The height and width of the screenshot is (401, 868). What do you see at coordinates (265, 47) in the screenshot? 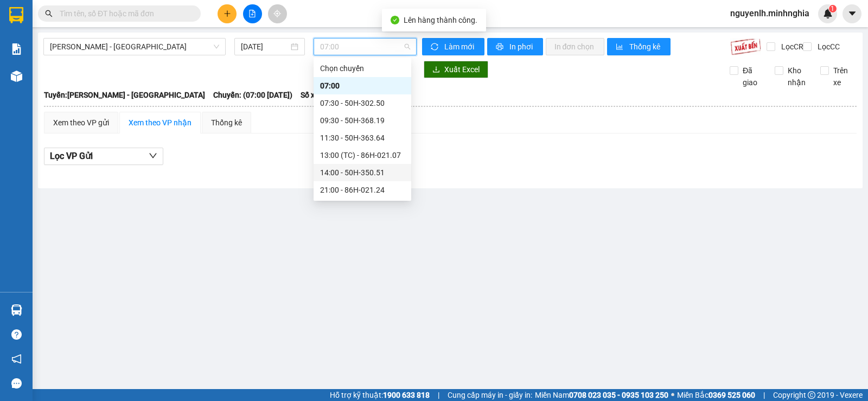
I see `input: 11/08/2025` at bounding box center [265, 47].